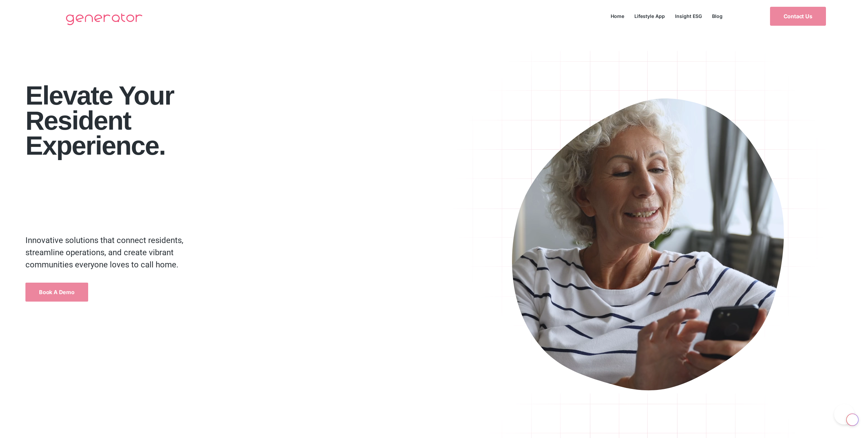  Describe the element at coordinates (798, 17) in the screenshot. I see `span: Contact Us` at that location.